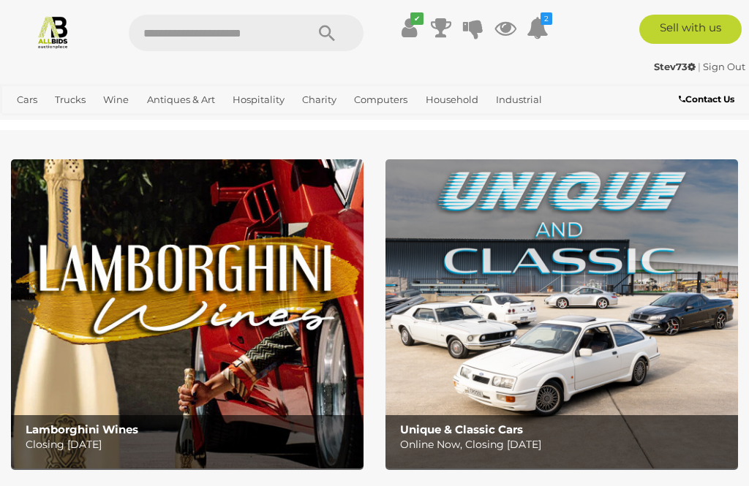  What do you see at coordinates (708, 99) in the screenshot?
I see `a: Contact Us` at bounding box center [708, 99].